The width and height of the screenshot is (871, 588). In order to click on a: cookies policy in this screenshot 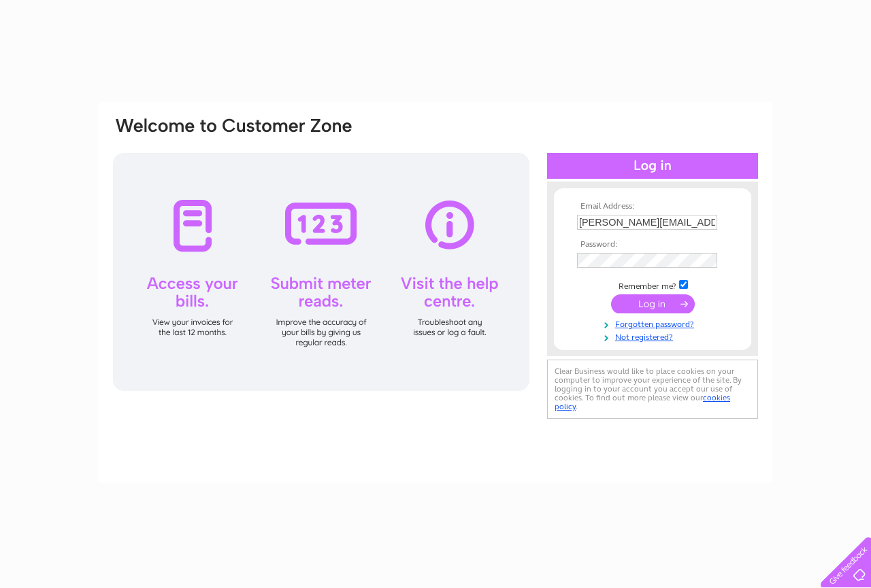, I will do `click(642, 402)`.